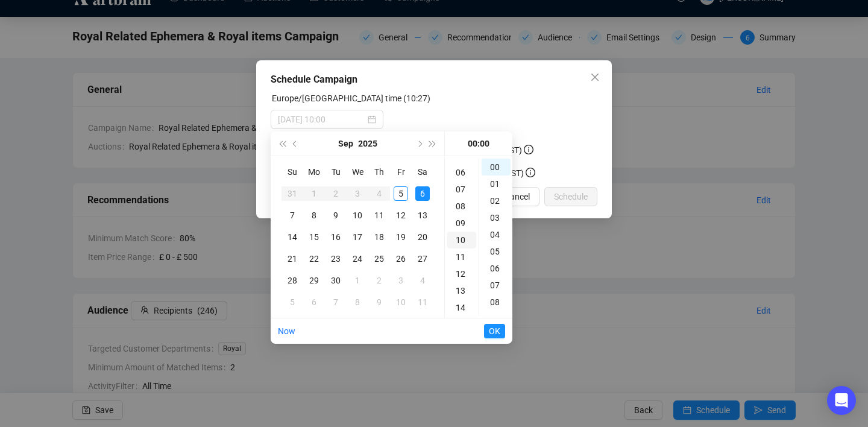  What do you see at coordinates (379, 172) in the screenshot?
I see `th: Th` at bounding box center [379, 172].